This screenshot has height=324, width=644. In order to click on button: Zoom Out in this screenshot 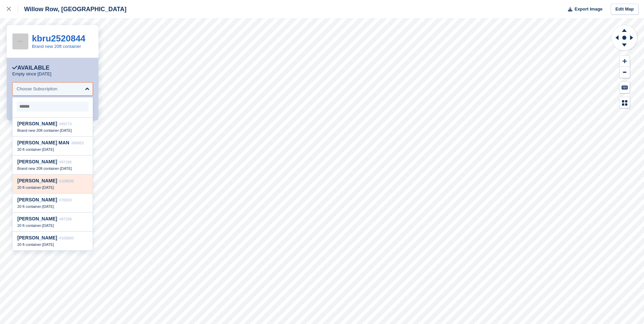, I will do `click(625, 73)`.